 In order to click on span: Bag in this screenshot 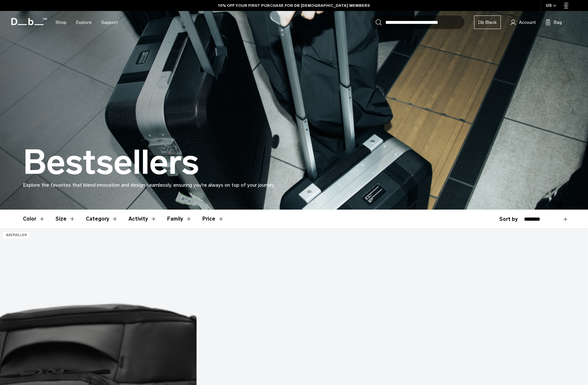, I will do `click(558, 22)`.